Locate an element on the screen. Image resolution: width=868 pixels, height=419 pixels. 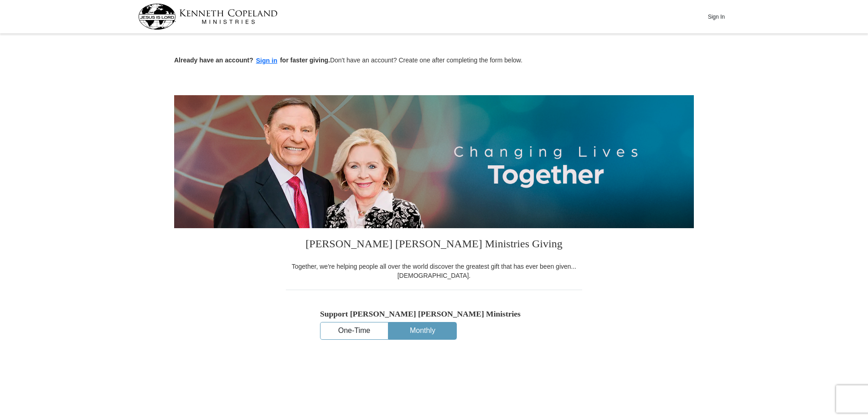
img: kcm-header-logo.svg is located at coordinates (208, 16).